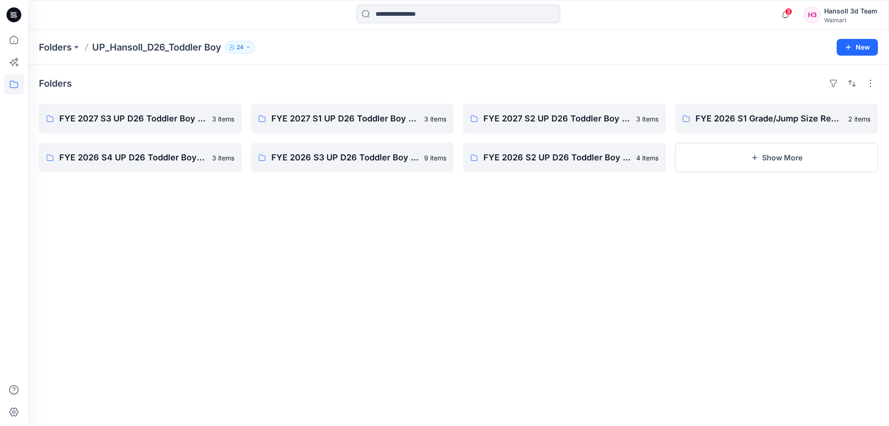  What do you see at coordinates (769, 119) in the screenshot?
I see `p: FYE 2026 S1 Grade/Jump Size Review` at bounding box center [769, 119].